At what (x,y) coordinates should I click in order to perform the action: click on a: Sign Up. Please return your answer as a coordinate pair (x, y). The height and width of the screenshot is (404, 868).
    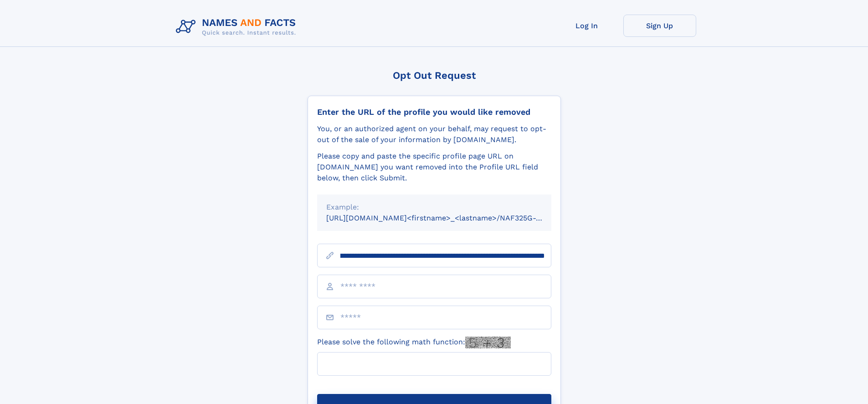
    Looking at the image, I should click on (660, 26).